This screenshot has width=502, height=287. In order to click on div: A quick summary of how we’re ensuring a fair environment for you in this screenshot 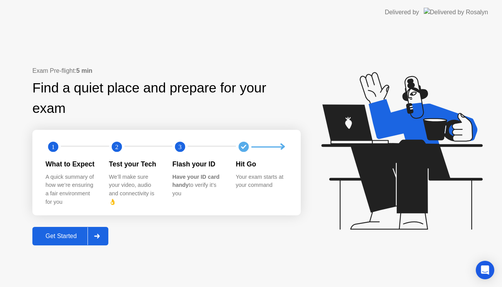, I will do `click(71, 190)`.